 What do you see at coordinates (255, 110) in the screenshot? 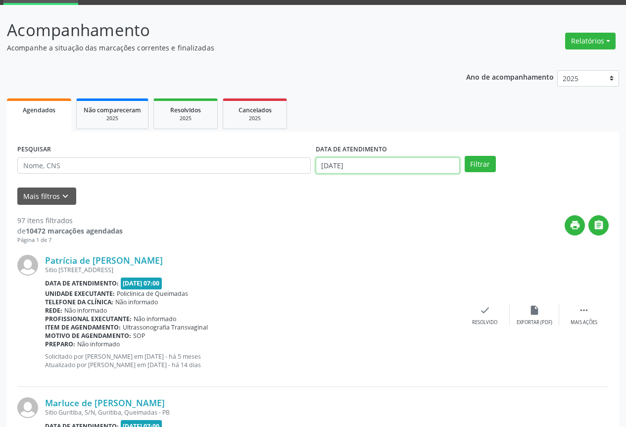
I see `span: Cancelados` at bounding box center [255, 110].